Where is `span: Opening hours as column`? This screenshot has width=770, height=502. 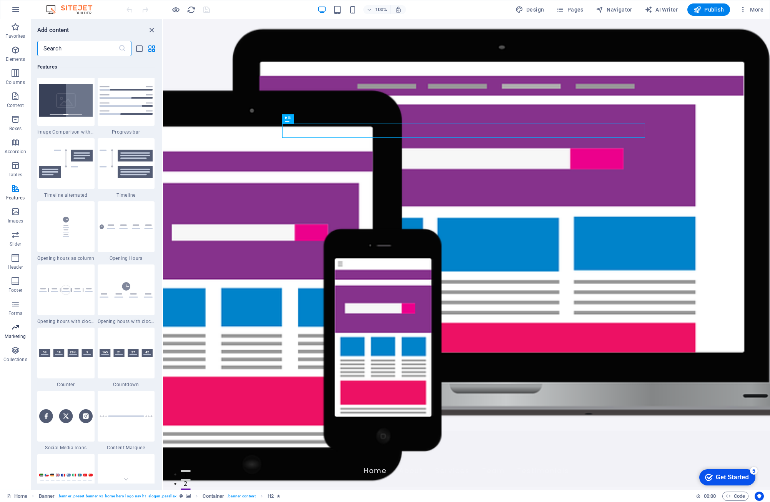
span: Opening hours as column is located at coordinates (66, 258).